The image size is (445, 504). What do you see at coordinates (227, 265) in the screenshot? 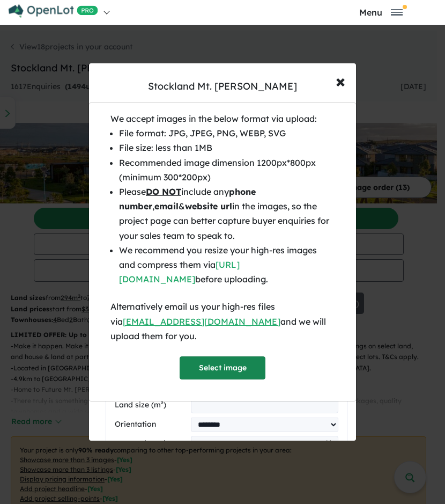
I see `li: We recommend you resize your high-res images and compress them via before uploading.` at bounding box center [227, 265].